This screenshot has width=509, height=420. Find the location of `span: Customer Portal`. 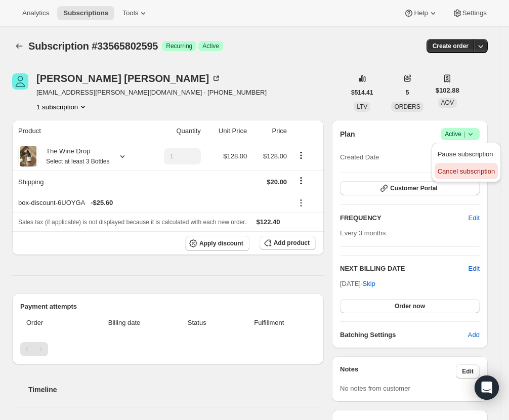

span: Customer Portal is located at coordinates (414, 188).